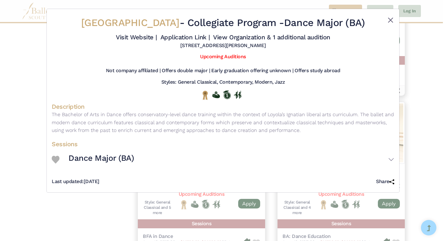 This screenshot has width=446, height=241. Describe the element at coordinates (68, 181) in the screenshot. I see `span: Last updated:` at that location.